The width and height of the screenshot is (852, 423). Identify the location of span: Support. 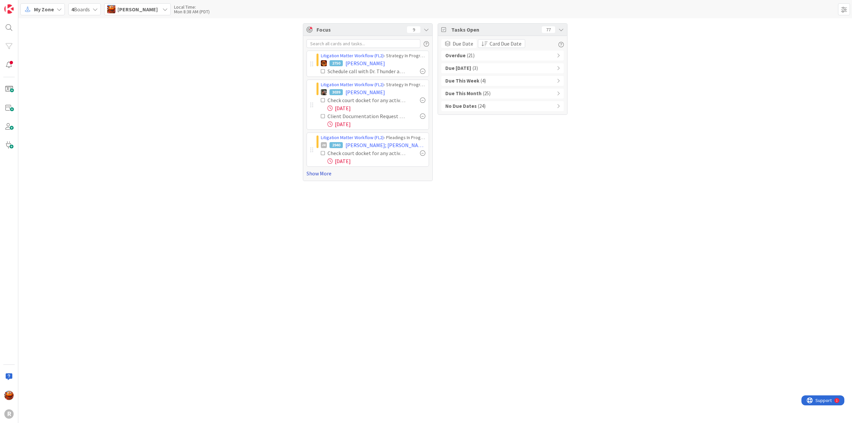
(22, 5).